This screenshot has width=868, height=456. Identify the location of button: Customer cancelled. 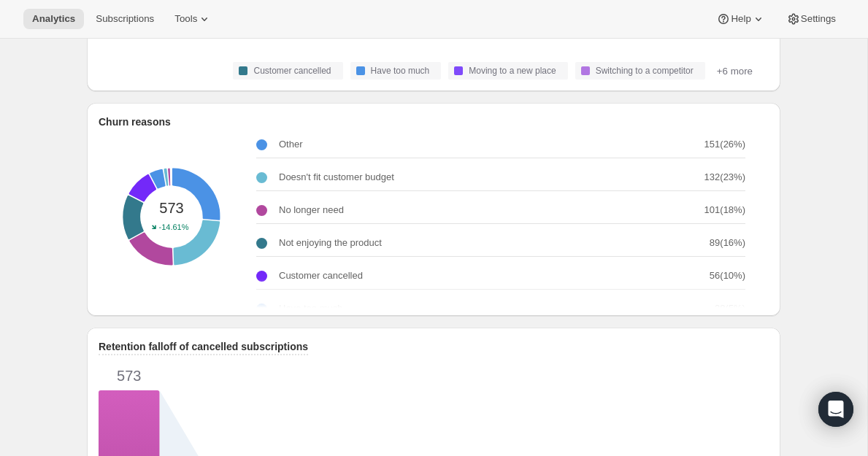
(287, 71).